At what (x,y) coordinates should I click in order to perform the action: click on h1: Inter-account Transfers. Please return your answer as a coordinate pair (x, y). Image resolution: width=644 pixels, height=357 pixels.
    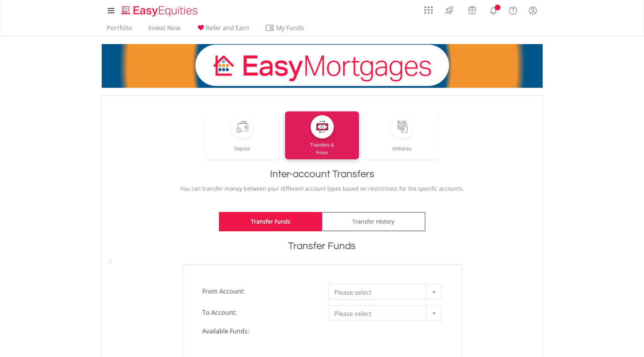
    Looking at the image, I should click on (322, 174).